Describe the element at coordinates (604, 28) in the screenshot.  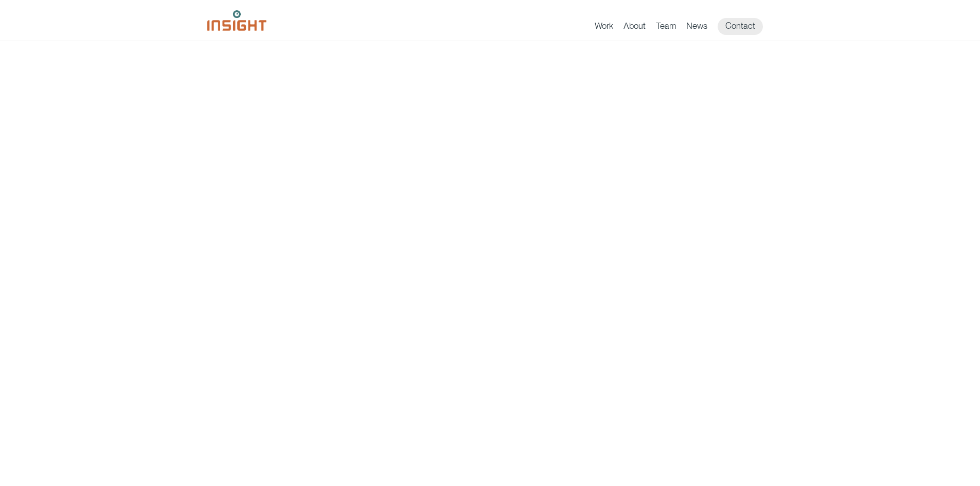
I see `a: Work` at that location.